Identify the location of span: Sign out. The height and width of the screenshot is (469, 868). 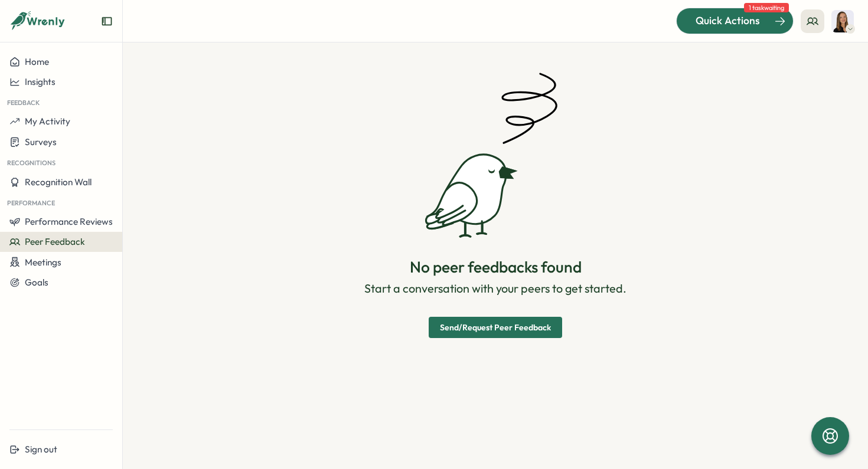
(40, 449).